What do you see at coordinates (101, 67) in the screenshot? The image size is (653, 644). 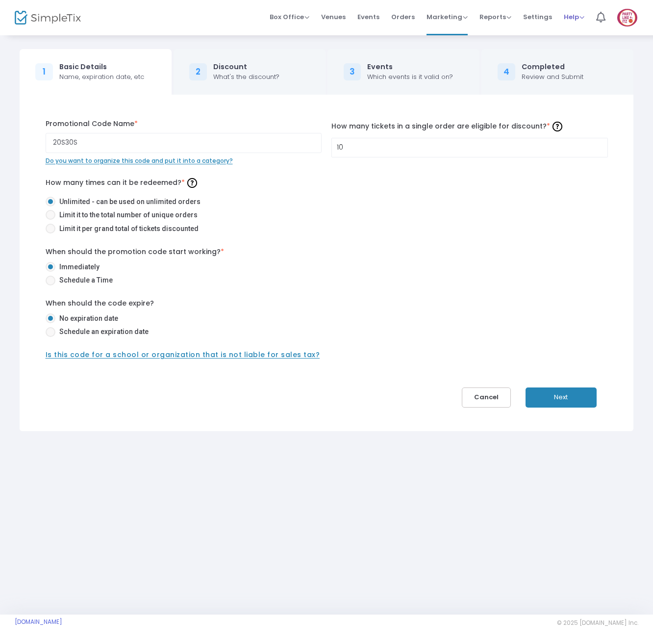 I see `div: Basic Details` at bounding box center [101, 67].